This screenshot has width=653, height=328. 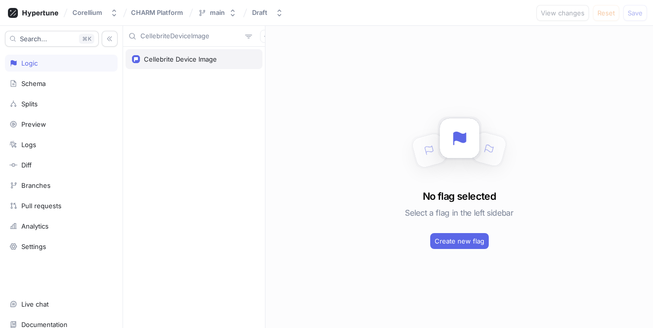 What do you see at coordinates (157, 12) in the screenshot?
I see `span: CHARM Platform` at bounding box center [157, 12].